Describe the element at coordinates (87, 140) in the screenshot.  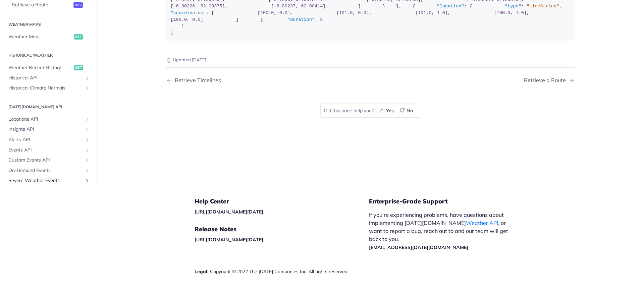
I see `button: Show subpages for Alerts API` at that location.